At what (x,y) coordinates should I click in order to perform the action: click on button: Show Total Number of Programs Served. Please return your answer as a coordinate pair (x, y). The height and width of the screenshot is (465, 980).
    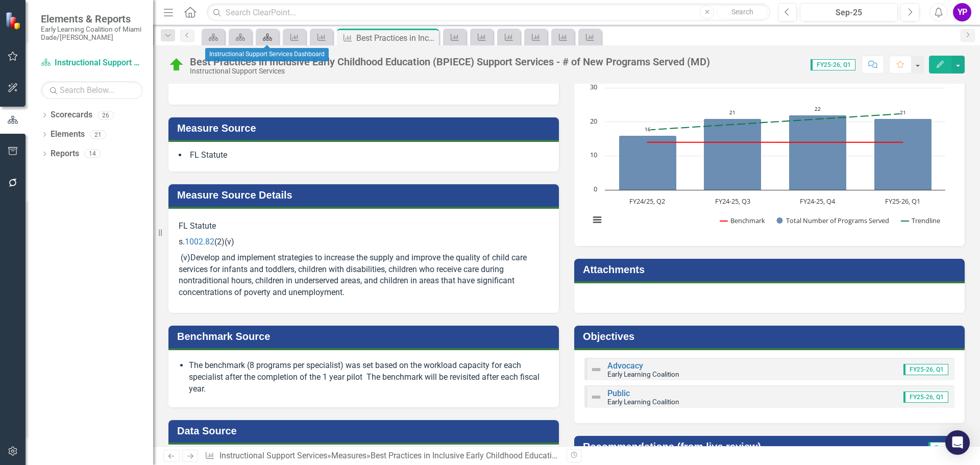
    Looking at the image, I should click on (833, 221).